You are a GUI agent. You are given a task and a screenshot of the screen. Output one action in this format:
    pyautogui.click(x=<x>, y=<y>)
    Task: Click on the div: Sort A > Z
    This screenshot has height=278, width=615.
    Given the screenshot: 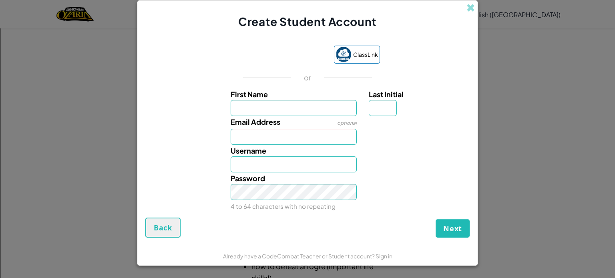 What is the action you would take?
    pyautogui.click(x=307, y=7)
    